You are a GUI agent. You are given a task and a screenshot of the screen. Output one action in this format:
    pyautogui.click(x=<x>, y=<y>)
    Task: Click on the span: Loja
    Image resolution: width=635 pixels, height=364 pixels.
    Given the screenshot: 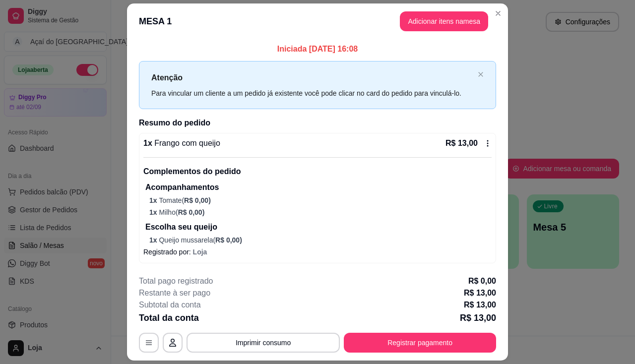 What is the action you would take?
    pyautogui.click(x=200, y=252)
    